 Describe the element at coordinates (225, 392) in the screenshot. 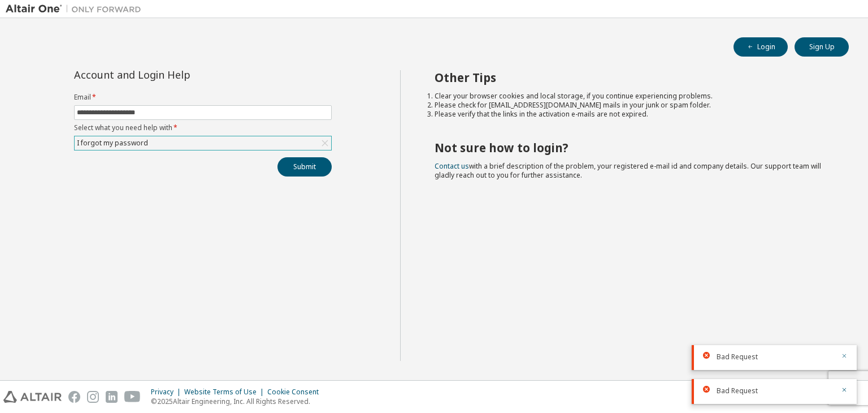

I see `div: Website Terms of Use` at that location.